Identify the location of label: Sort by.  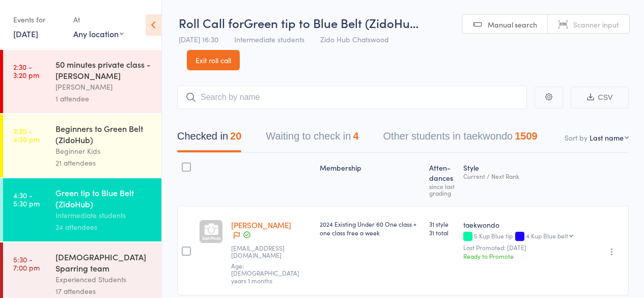
(576, 137).